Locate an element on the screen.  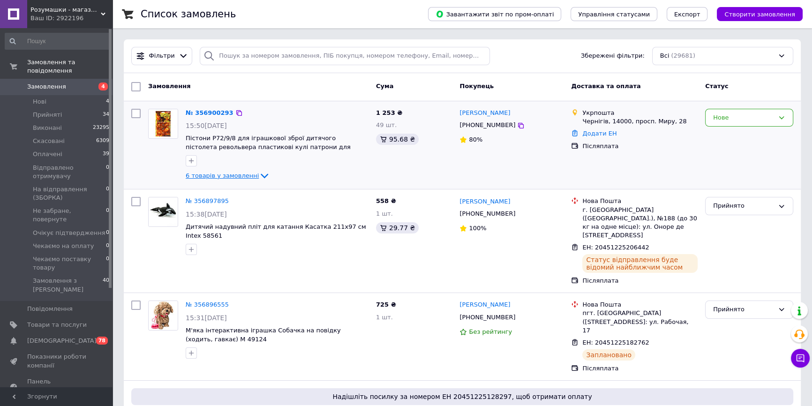
span: 39 is located at coordinates (106, 154).